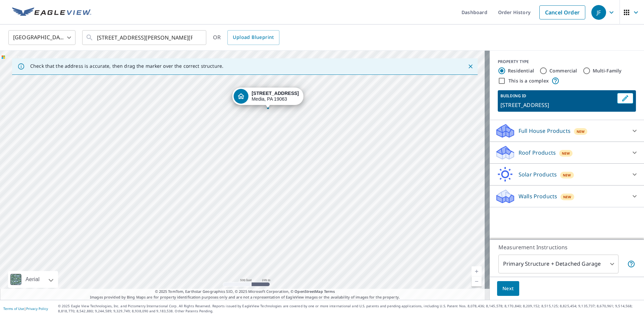 Image resolution: width=644 pixels, height=317 pixels. Describe the element at coordinates (37, 309) in the screenshot. I see `a: Privacy Policy` at that location.